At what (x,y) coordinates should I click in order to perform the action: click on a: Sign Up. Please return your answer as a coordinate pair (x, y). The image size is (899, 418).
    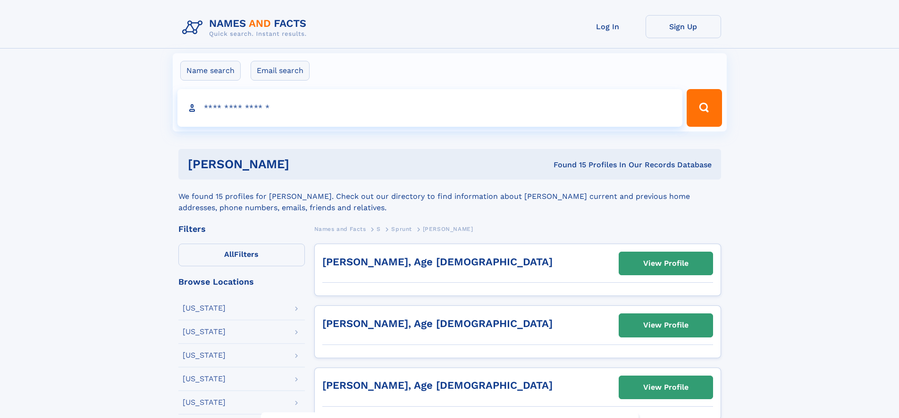
    Looking at the image, I should click on (683, 26).